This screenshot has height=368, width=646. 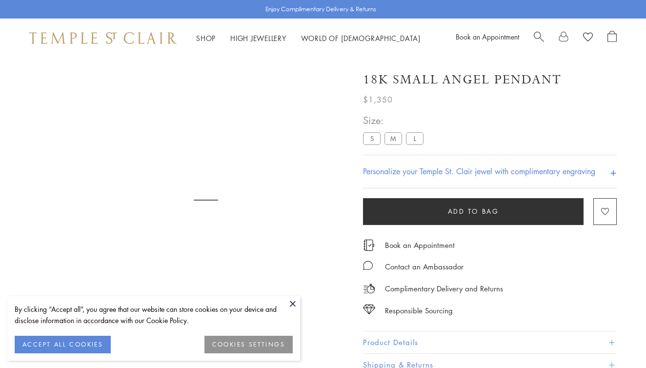 I want to click on span: Add to bag, so click(x=473, y=211).